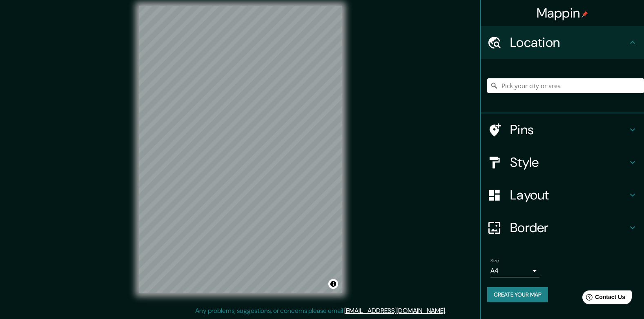  I want to click on span: Contact Us, so click(39, 10).